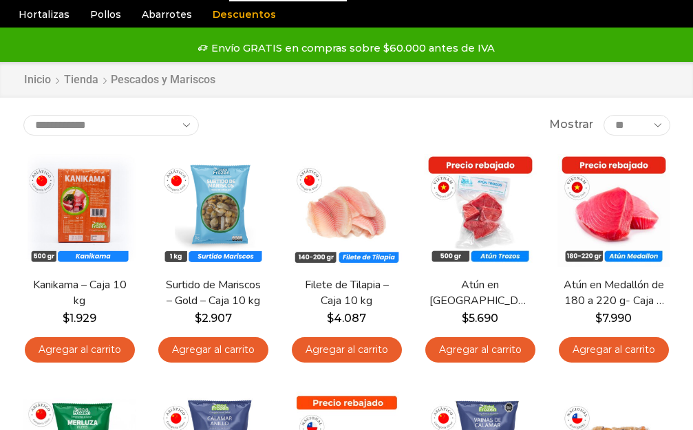  What do you see at coordinates (347, 349) in the screenshot?
I see `a: Agregar al carrito: “Filete de Tilapia - Caja 10 kg”` at bounding box center [347, 349].